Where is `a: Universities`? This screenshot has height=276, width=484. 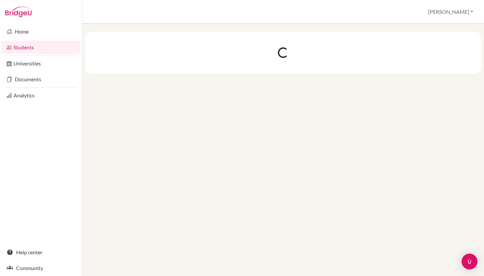 a: Universities is located at coordinates (41, 64).